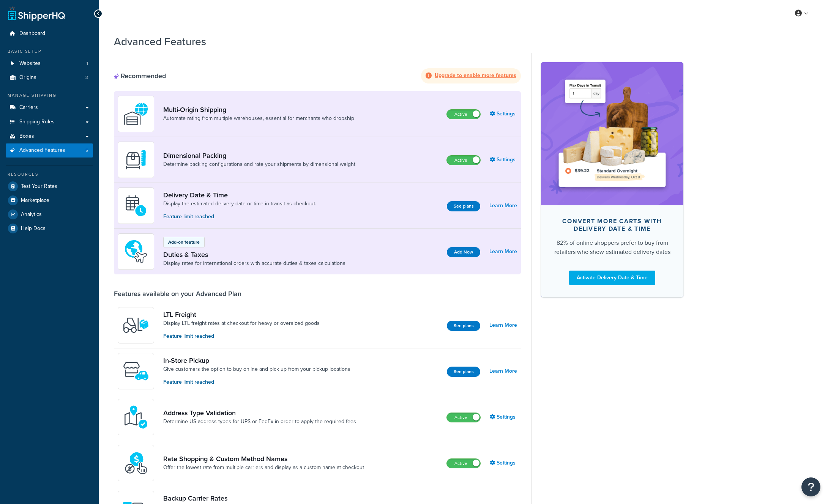  What do you see at coordinates (86, 77) in the screenshot?
I see `span: 3` at bounding box center [86, 77].